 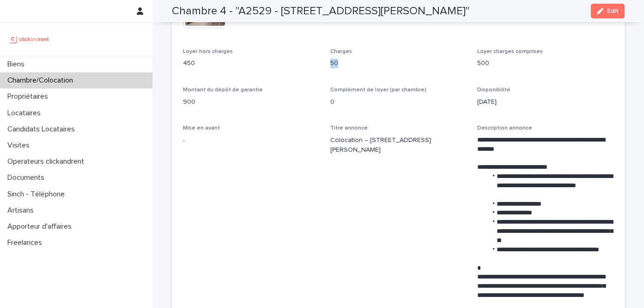 What do you see at coordinates (26, 243) in the screenshot?
I see `p: Freelances` at bounding box center [26, 243].